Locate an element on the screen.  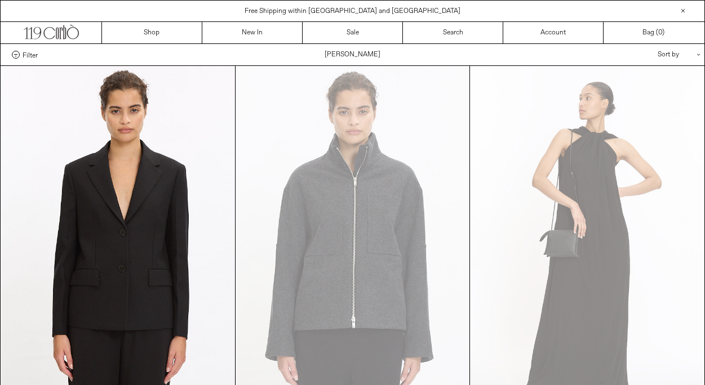
a: New In is located at coordinates (252, 33).